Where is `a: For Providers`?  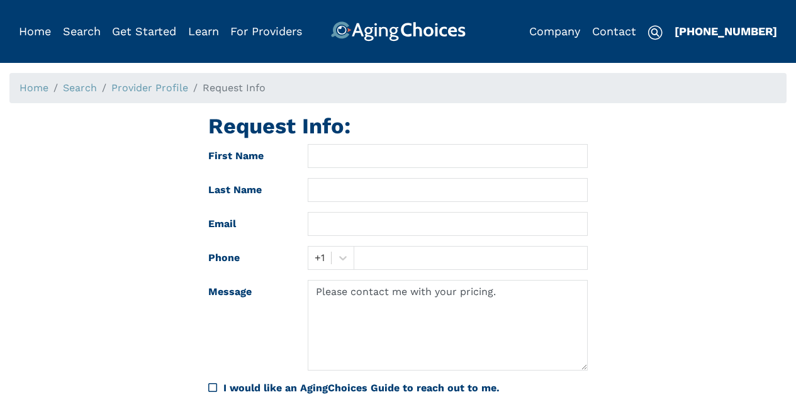 a: For Providers is located at coordinates (266, 31).